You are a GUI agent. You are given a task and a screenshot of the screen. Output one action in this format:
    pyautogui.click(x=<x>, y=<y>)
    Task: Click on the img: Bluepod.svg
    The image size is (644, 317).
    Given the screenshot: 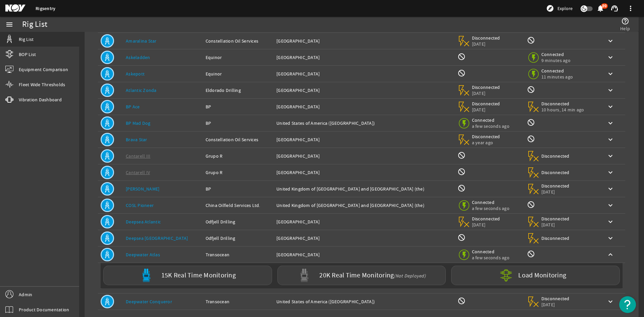 What is the action you would take?
    pyautogui.click(x=146, y=275)
    